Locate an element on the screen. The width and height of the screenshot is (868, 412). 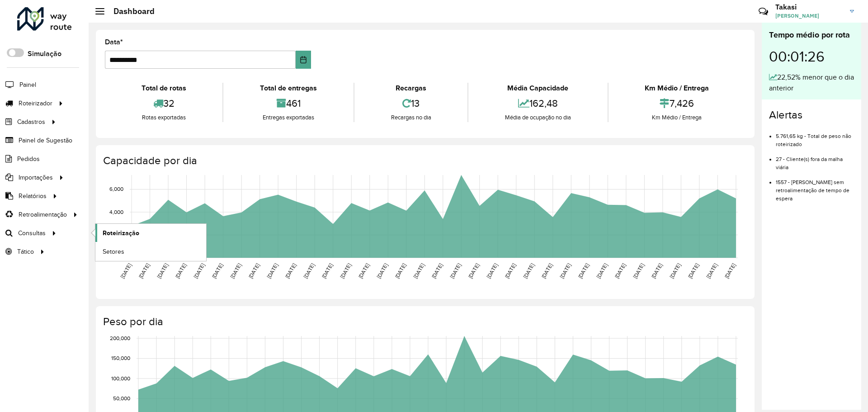
label: Simulação is located at coordinates (44, 54).